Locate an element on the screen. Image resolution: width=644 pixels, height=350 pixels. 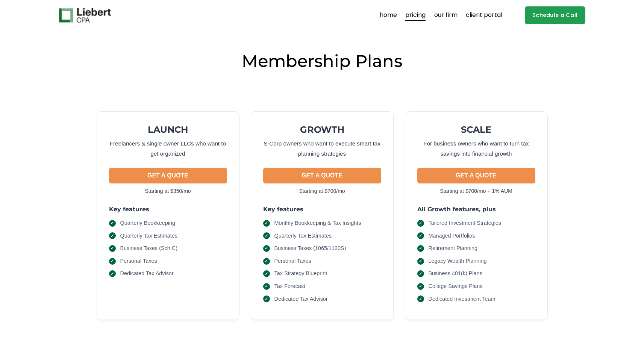
p: S-Corp owners who want to execute smart tax planning strategies is located at coordinates (322, 149).